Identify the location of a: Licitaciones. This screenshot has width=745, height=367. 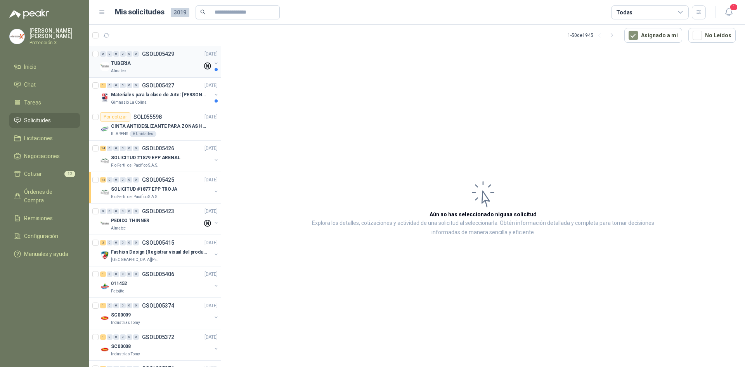
(45, 138).